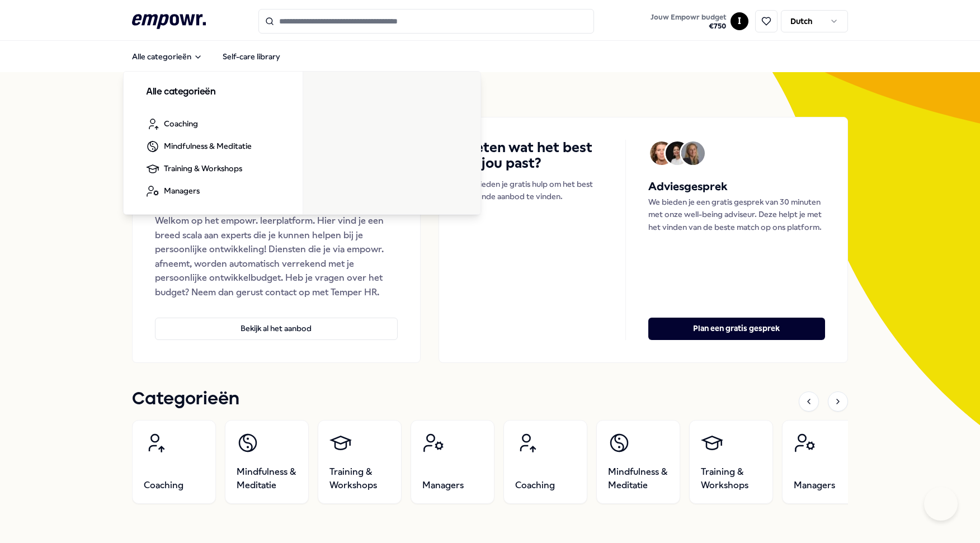 Image resolution: width=980 pixels, height=543 pixels. I want to click on button: Alle categorieën, so click(168, 56).